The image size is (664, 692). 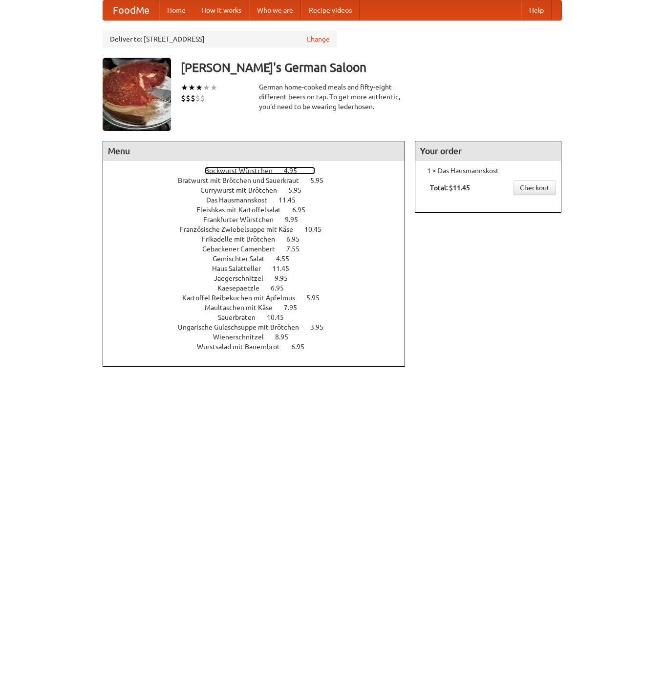 What do you see at coordinates (254, 151) in the screenshot?
I see `h4: Menu` at bounding box center [254, 151].